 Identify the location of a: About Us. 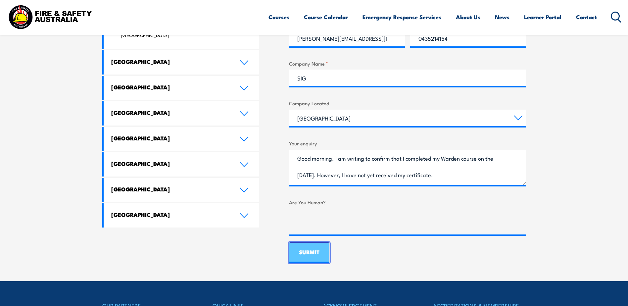
(468, 17).